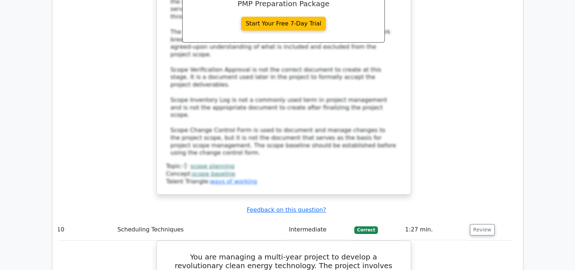 The height and width of the screenshot is (270, 575). What do you see at coordinates (286, 209) in the screenshot?
I see `a: Feedback on this question?` at bounding box center [286, 209].